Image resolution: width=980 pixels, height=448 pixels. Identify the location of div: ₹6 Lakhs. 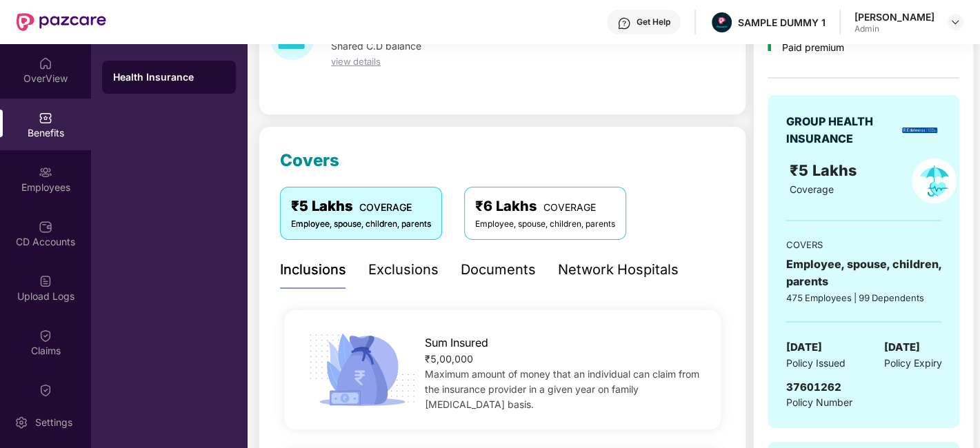
(545, 206).